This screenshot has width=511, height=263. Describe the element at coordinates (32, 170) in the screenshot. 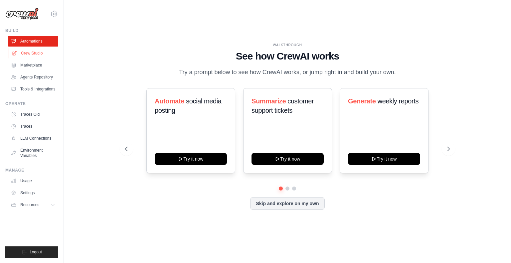

I see `div: Manage` at that location.